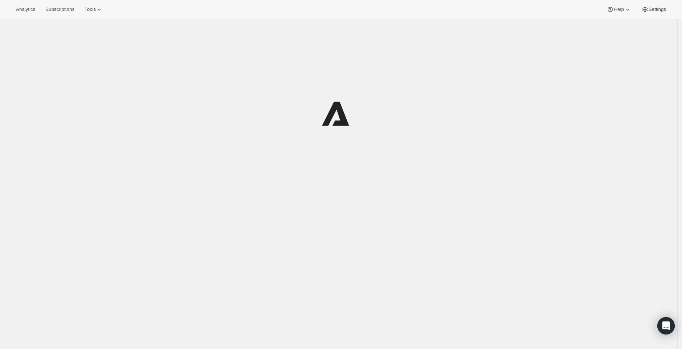  I want to click on button: Subscriptions, so click(60, 9).